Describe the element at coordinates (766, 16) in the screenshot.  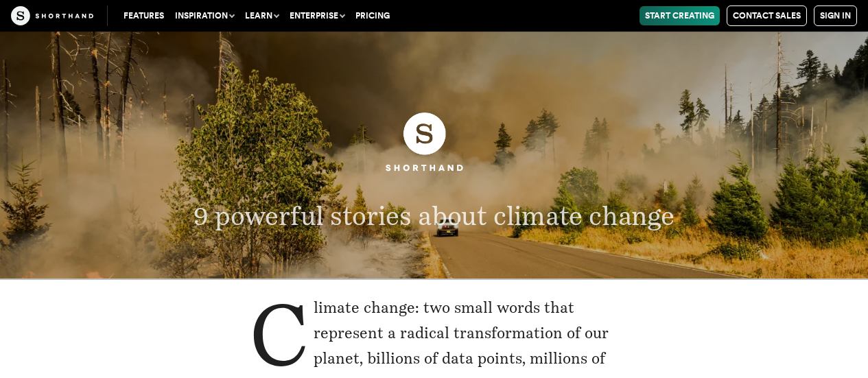
I see `a: Contact Sales` at that location.